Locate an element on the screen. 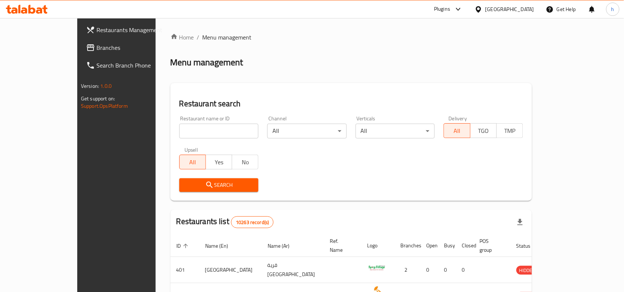  span: TGO is located at coordinates (484, 131).